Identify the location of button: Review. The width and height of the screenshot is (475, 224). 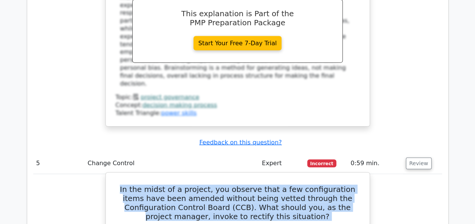
(418, 164).